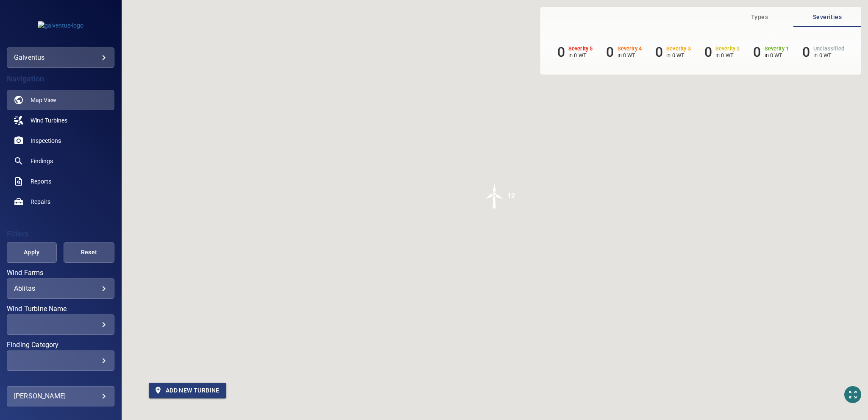 This screenshot has width=868, height=420. What do you see at coordinates (61, 309) in the screenshot?
I see `label: Wind Turbine Name` at bounding box center [61, 309].